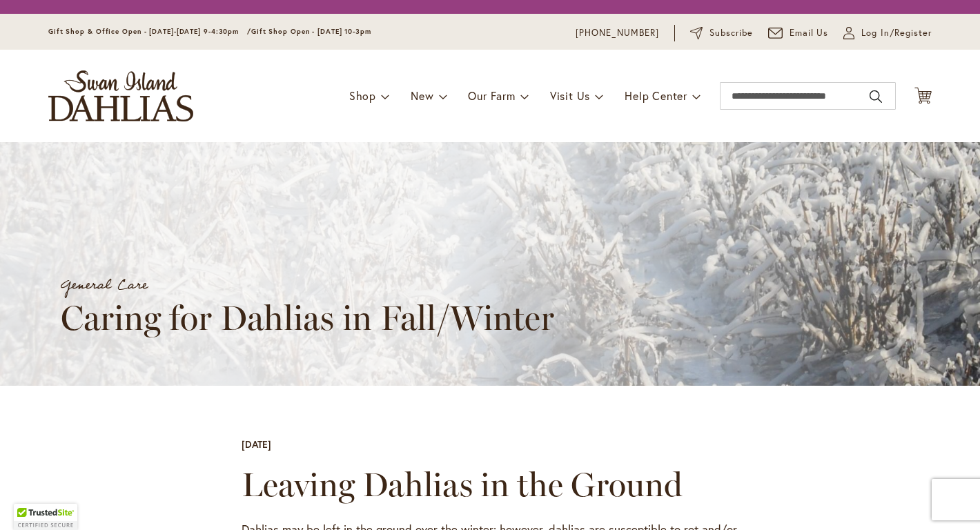  Describe the element at coordinates (121, 96) in the screenshot. I see `a: store logo` at that location.